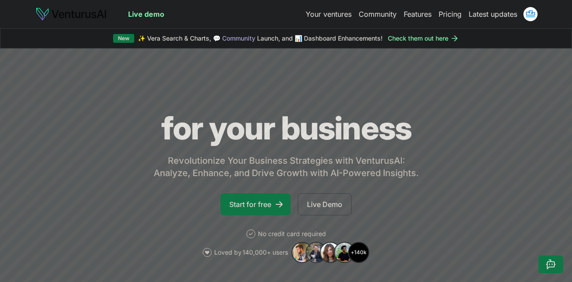  I want to click on a: Live demo, so click(146, 14).